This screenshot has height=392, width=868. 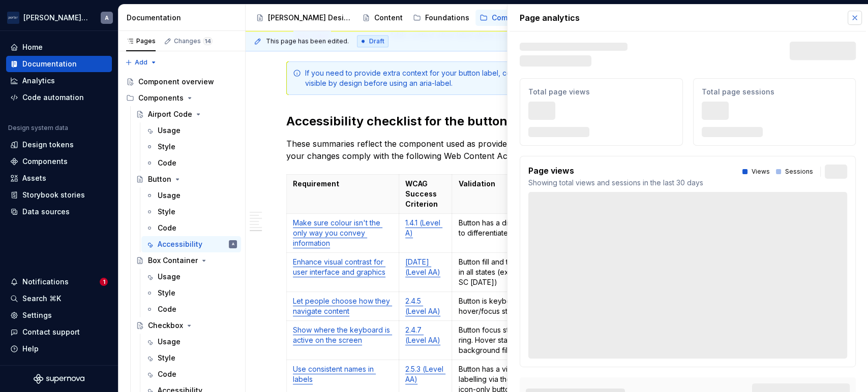 What do you see at coordinates (377, 41) in the screenshot?
I see `span: Draft` at bounding box center [377, 41].